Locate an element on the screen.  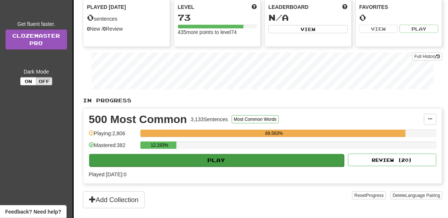
button: Full History is located at coordinates (428, 56).